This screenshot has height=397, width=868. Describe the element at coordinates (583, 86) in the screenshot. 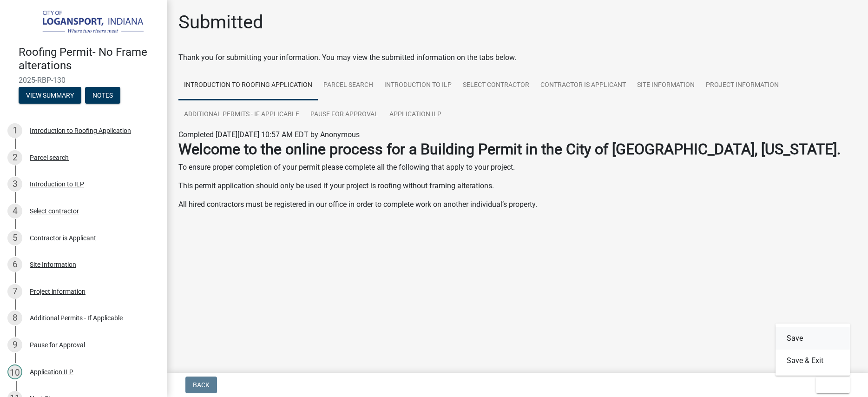

I see `a: Contractor is Applicant` at that location.